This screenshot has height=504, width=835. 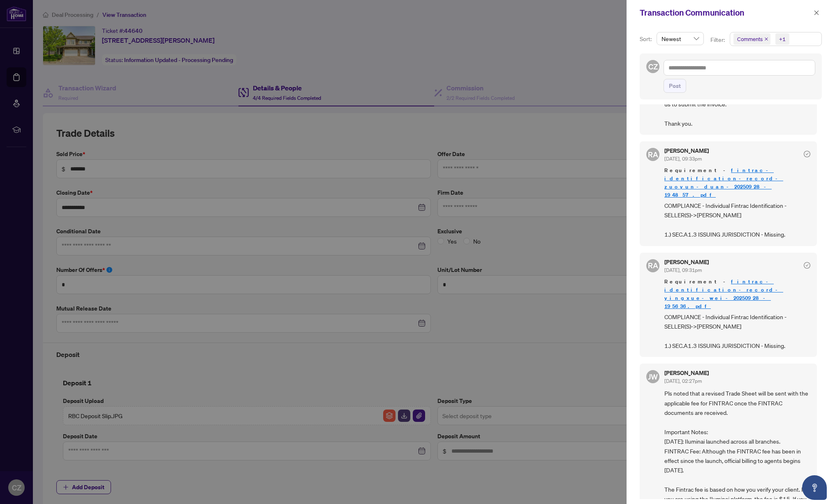 I want to click on a: fintrac-identification-record-yingxue-wei-20250928-195636.pdf, so click(x=724, y=293).